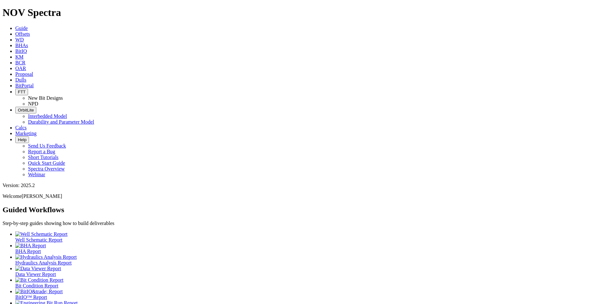  I want to click on a: Data Viewer Report Data Viewer Report, so click(311, 271).